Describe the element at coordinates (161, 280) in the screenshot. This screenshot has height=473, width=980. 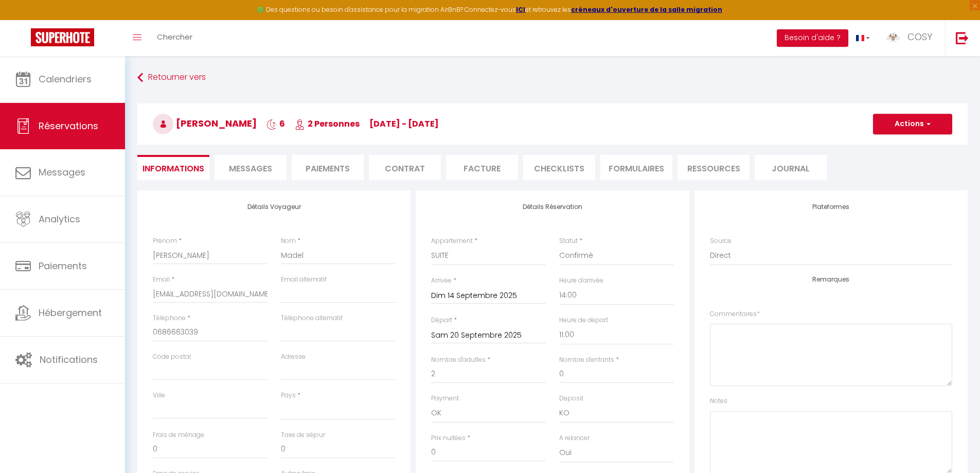
I see `label: Email` at that location.